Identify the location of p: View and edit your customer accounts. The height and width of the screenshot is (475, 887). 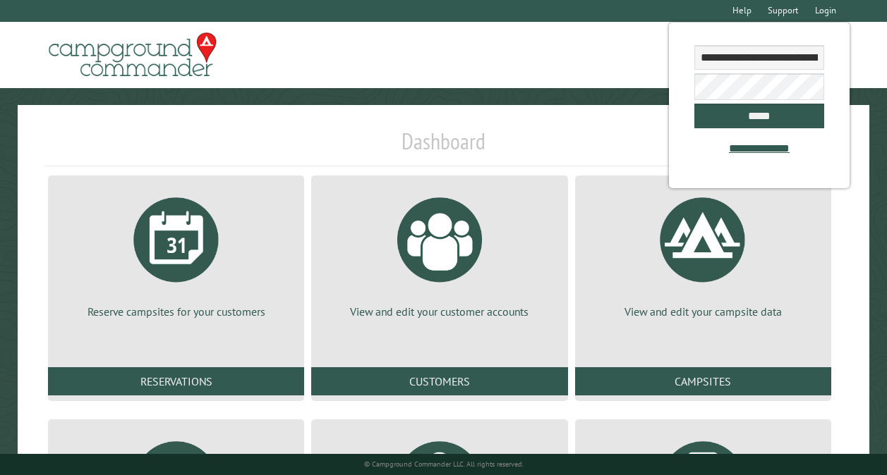
(439, 312).